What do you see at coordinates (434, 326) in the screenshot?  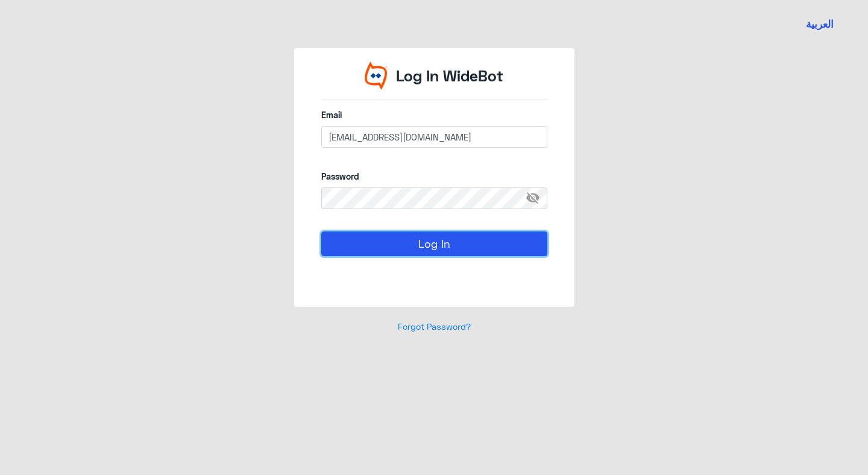 I see `a: Forgot Password?` at bounding box center [434, 326].